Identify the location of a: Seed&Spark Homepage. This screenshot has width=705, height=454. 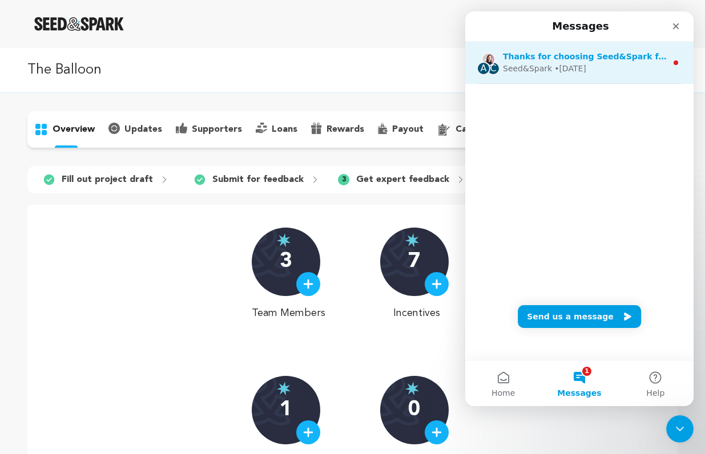
(79, 24).